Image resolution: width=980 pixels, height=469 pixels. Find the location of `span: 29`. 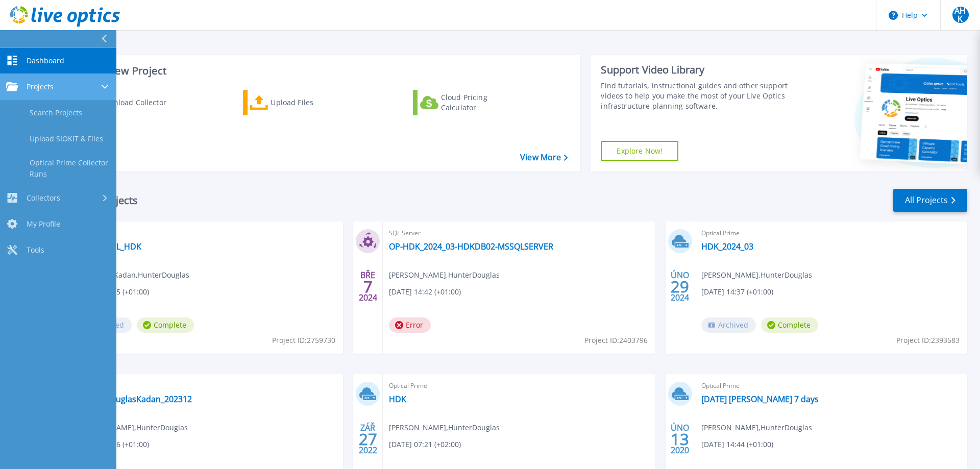

span: 29 is located at coordinates (680, 286).